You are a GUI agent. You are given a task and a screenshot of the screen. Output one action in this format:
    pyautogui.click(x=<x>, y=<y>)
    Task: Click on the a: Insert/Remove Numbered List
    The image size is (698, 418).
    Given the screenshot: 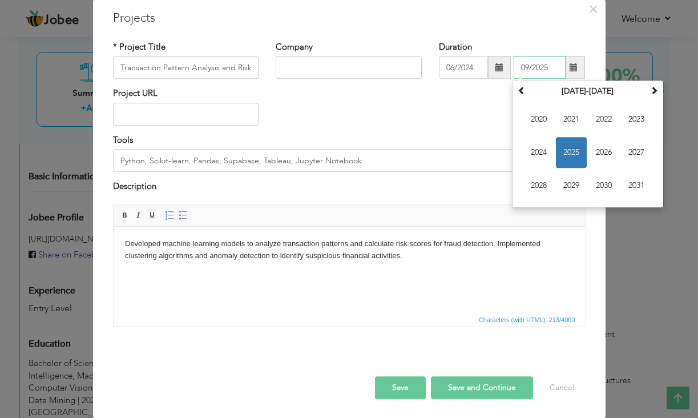 What is the action you would take?
    pyautogui.click(x=170, y=215)
    